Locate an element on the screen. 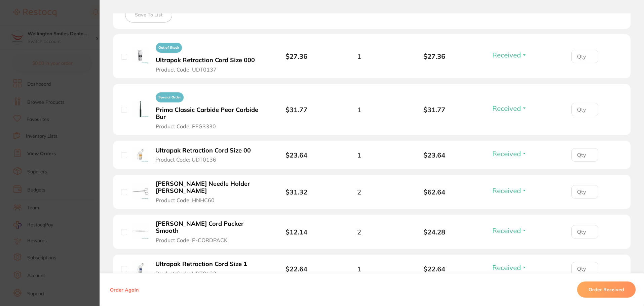  b: $31.32 is located at coordinates (296, 192).